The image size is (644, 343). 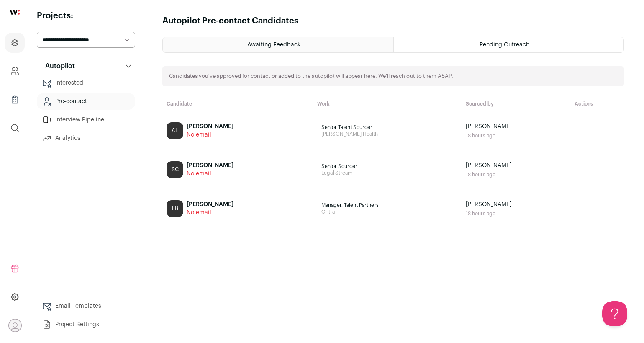 What do you see at coordinates (387, 104) in the screenshot?
I see `th: Work` at bounding box center [387, 104].